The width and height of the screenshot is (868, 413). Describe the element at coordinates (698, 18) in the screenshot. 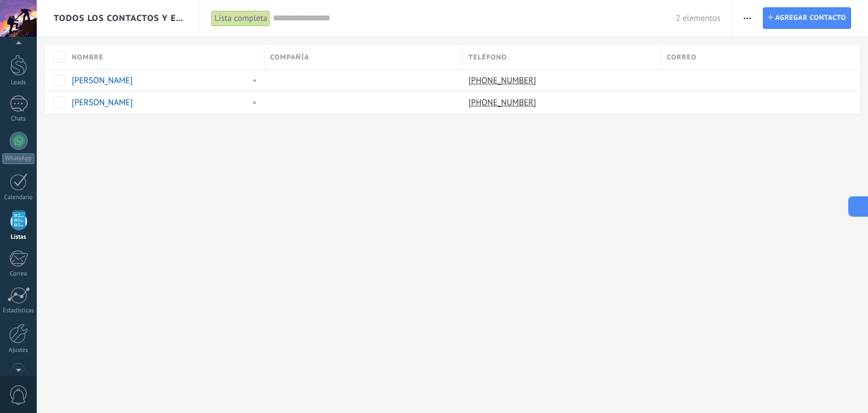

I see `span: 2 elementos` at that location.